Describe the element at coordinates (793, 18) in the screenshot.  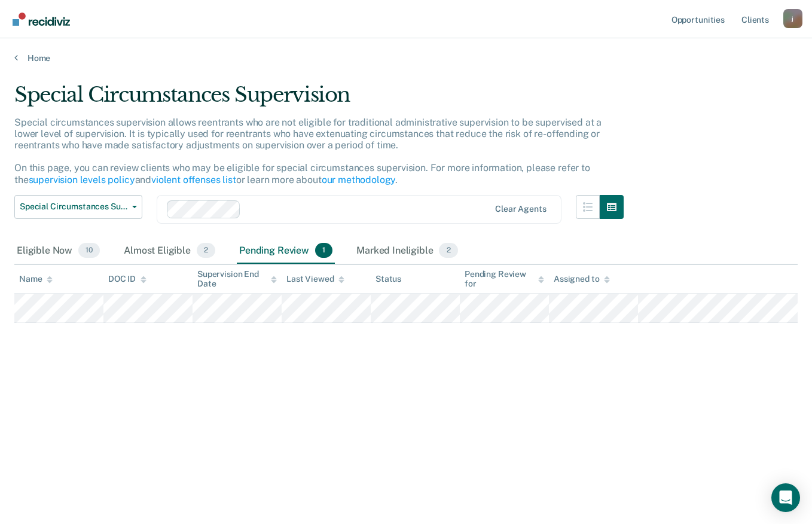
I see `button: Profile dropdown button` at that location.